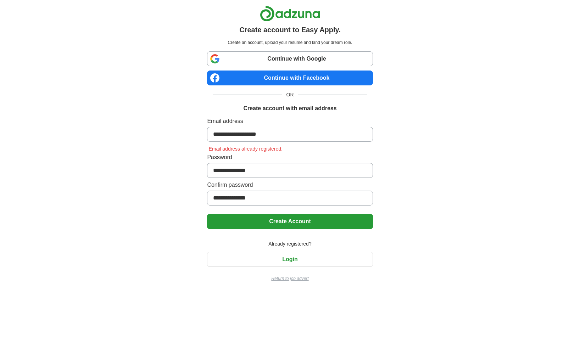  Describe the element at coordinates (290, 95) in the screenshot. I see `span: OR` at that location.